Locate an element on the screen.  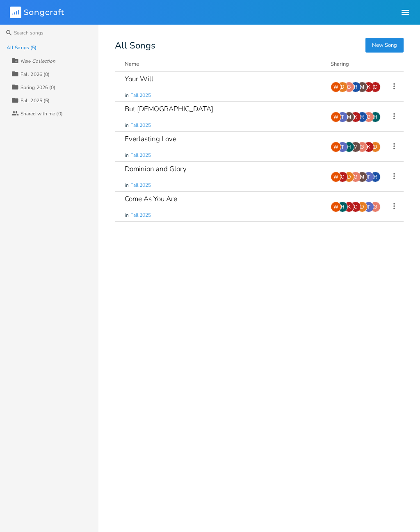
div: Dominion and Glory is located at coordinates (156, 169).